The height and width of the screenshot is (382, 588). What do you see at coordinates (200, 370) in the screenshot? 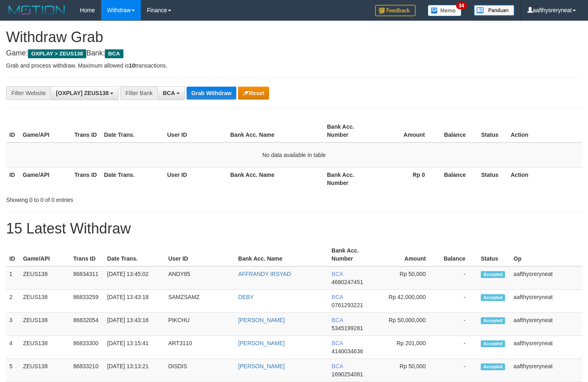
I see `td: DISDIS` at bounding box center [200, 370].